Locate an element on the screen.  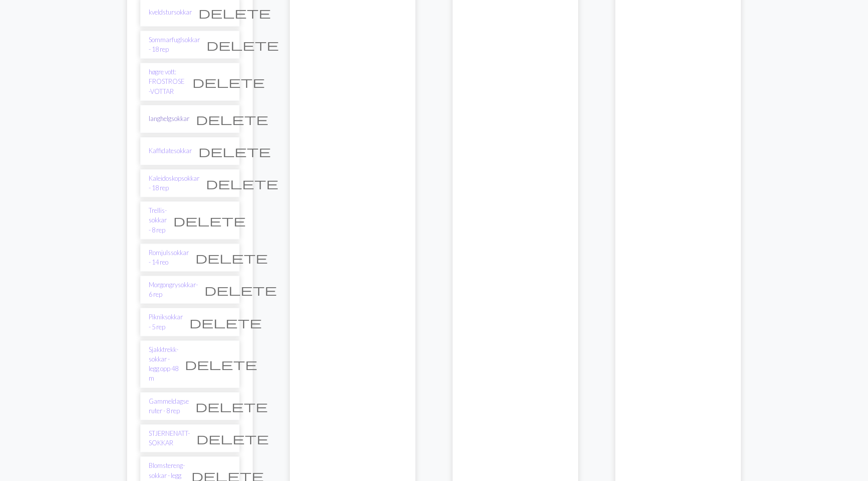
a: Kaffidatesokkar is located at coordinates (170, 150).